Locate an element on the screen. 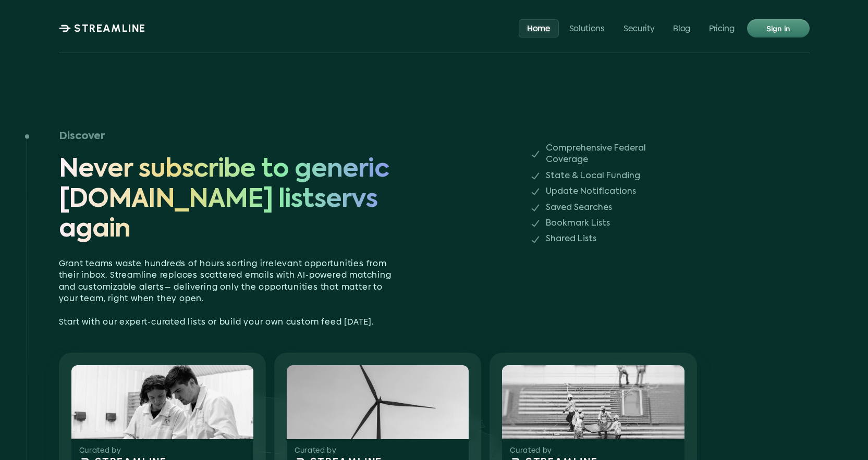 The image size is (868, 460). p: Saved Searches is located at coordinates (585, 208).